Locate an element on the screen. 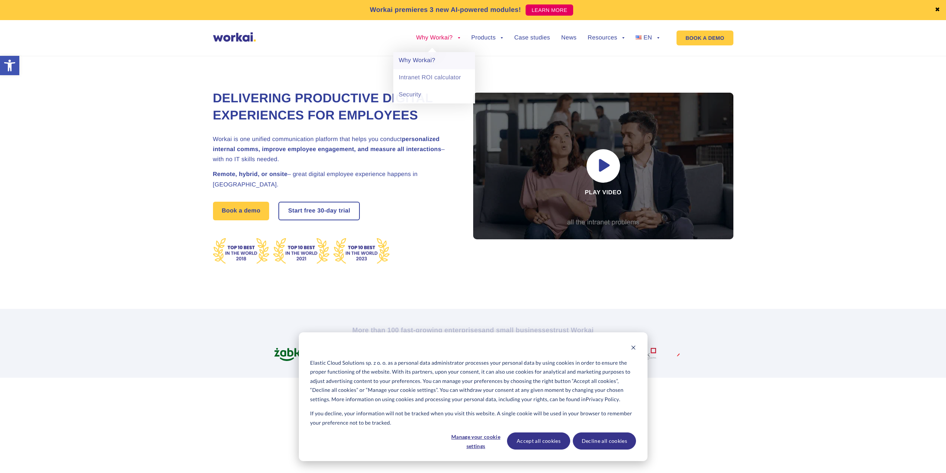  a: BOOK A DEMO is located at coordinates (705, 38).